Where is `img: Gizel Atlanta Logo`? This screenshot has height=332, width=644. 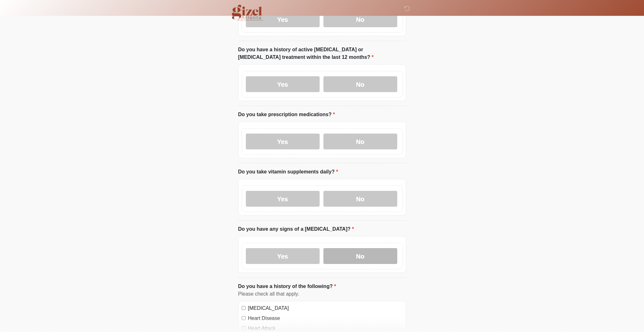
img: Gizel Atlanta Logo is located at coordinates (248, 13).